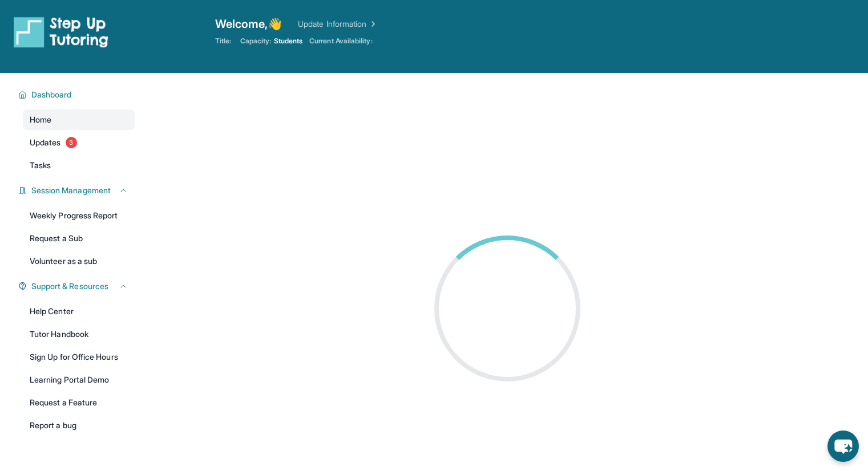 The width and height of the screenshot is (868, 471). Describe the element at coordinates (337, 24) in the screenshot. I see `a: Update Information` at that location.